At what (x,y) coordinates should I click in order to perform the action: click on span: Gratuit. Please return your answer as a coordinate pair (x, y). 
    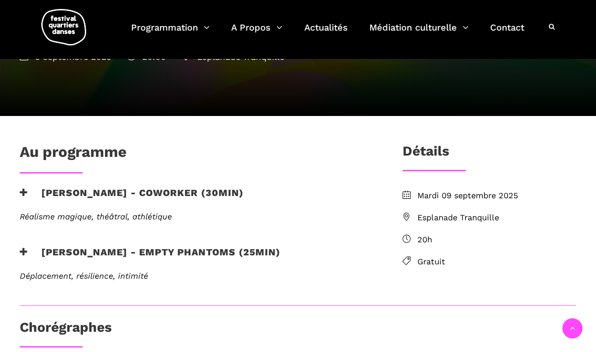
    Looking at the image, I should click on (497, 261).